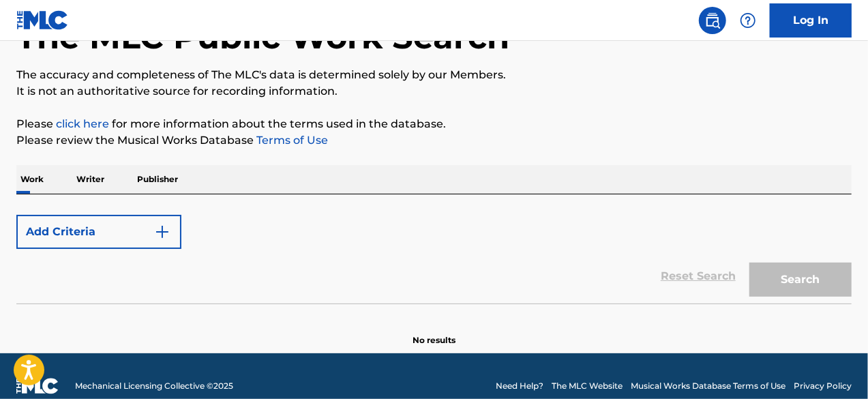  I want to click on a: The MLC Website, so click(587, 386).